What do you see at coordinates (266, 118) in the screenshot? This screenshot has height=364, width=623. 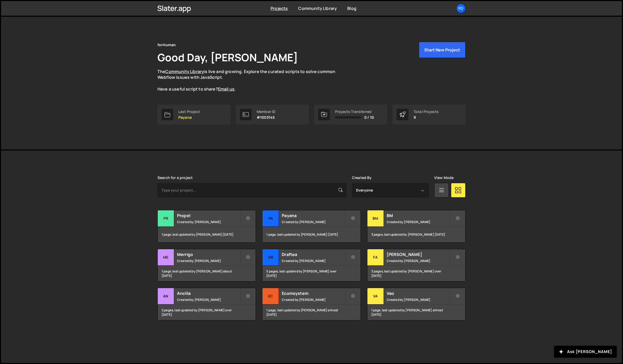 I see `p: #1003145` at bounding box center [266, 118].